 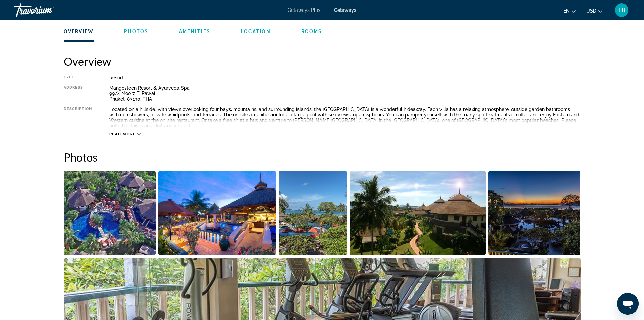 What do you see at coordinates (566, 11) in the screenshot?
I see `span: en` at bounding box center [566, 11].